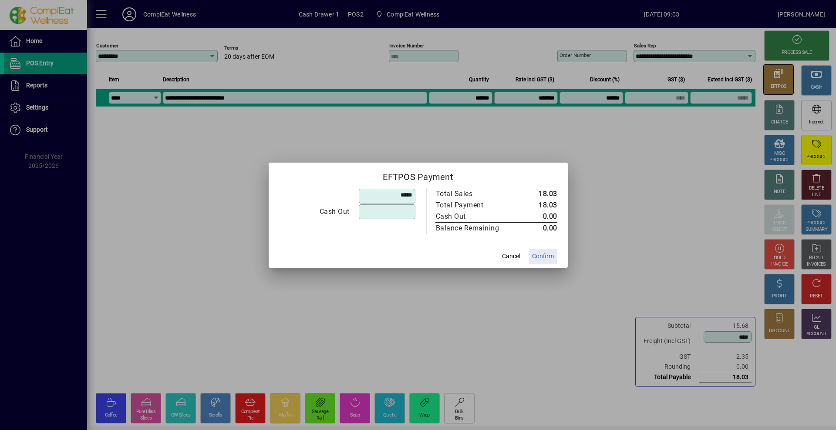 This screenshot has width=836, height=430. I want to click on button: Cancel, so click(511, 257).